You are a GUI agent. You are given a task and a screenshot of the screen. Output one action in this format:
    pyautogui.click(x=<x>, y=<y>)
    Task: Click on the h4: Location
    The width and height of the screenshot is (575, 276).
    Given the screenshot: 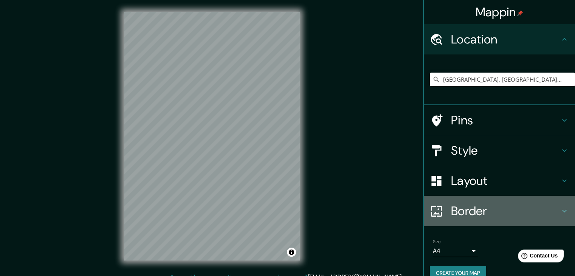 What is the action you would take?
    pyautogui.click(x=505, y=39)
    